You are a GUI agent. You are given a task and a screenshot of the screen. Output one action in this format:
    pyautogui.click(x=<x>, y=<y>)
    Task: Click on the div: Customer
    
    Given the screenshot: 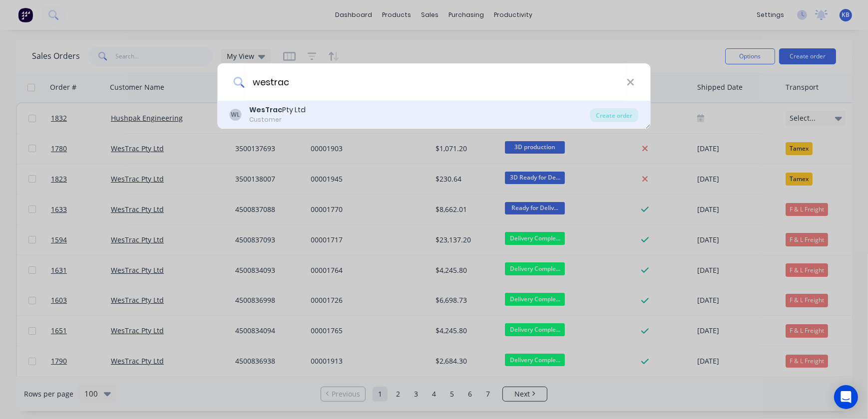 What is the action you would take?
    pyautogui.click(x=278, y=120)
    